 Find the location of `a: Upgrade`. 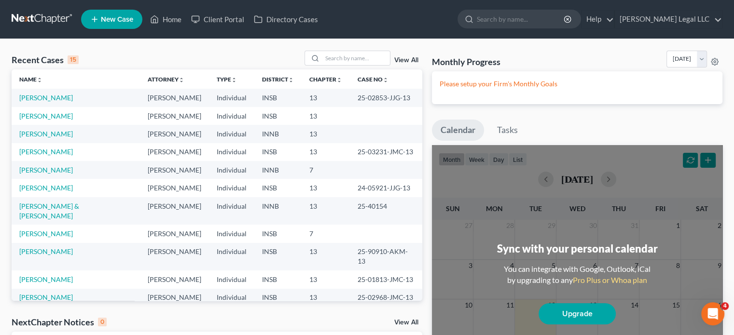

a: Upgrade is located at coordinates (577, 314).